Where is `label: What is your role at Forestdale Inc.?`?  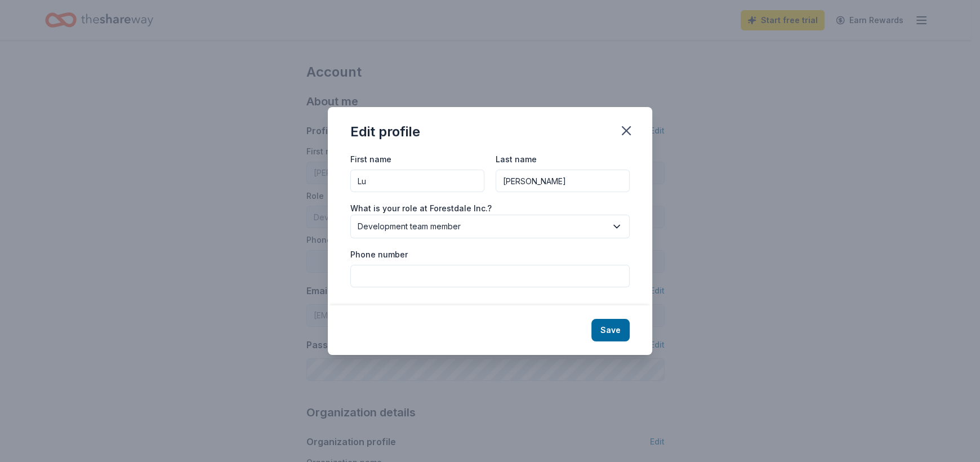
label: What is your role at Forestdale Inc.? is located at coordinates (421, 208).